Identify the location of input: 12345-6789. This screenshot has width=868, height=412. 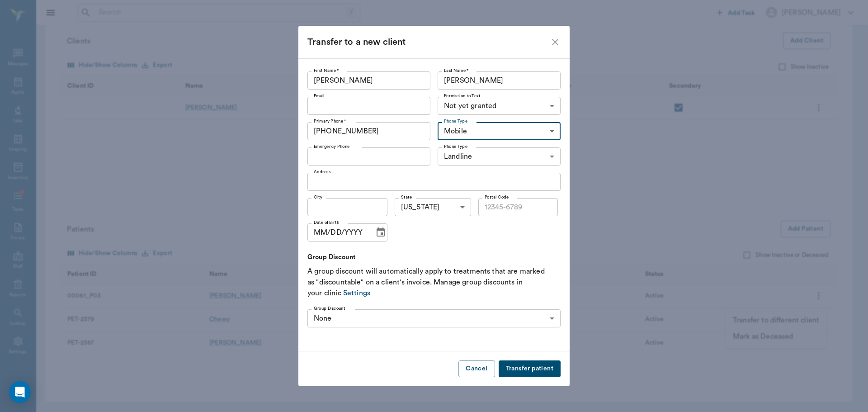
(518, 207).